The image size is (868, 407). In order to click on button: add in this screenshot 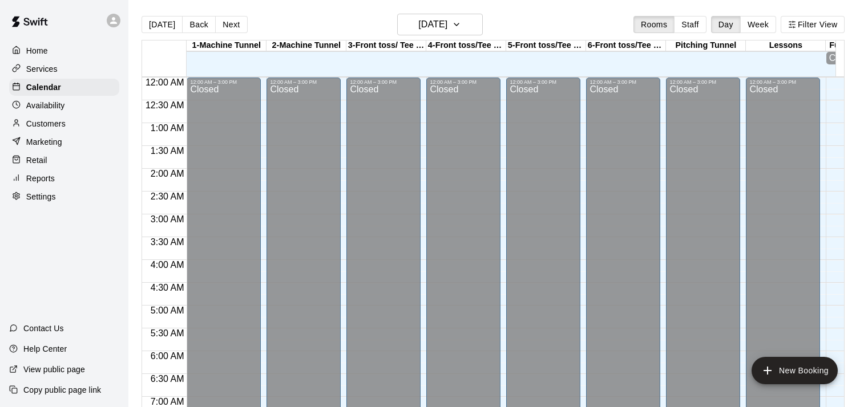, I will do `click(794, 371)`.